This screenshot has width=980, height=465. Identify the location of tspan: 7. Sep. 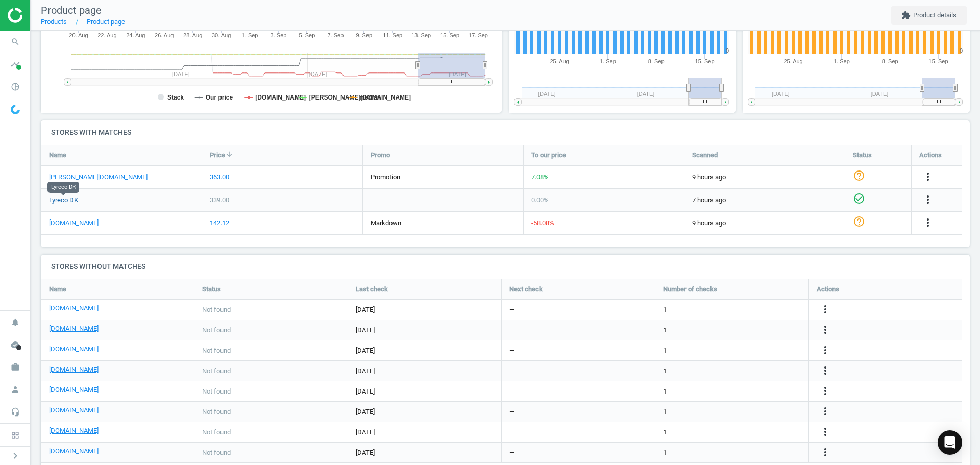
(335, 35).